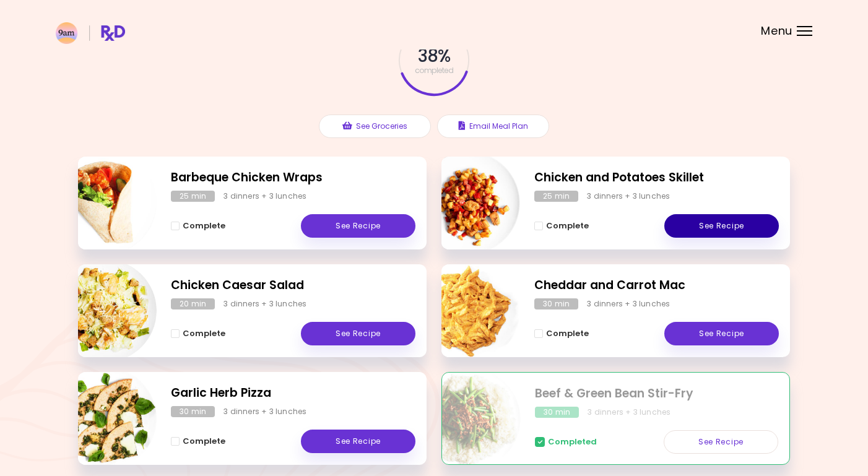 The image size is (868, 476). What do you see at coordinates (721, 442) in the screenshot?
I see `a: See Recipe - Beef & Green Bean Stir-Fry` at bounding box center [721, 442].